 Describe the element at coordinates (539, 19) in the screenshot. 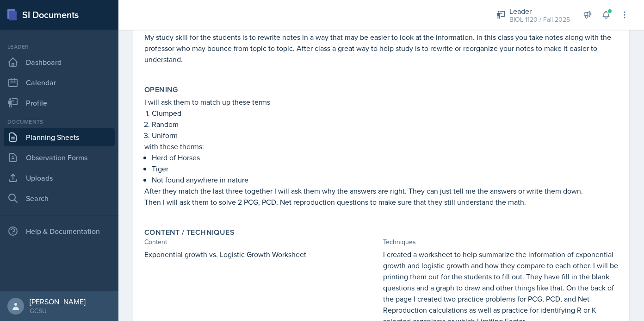

I see `div: BIOL 1120 / Fall 2025` at that location.